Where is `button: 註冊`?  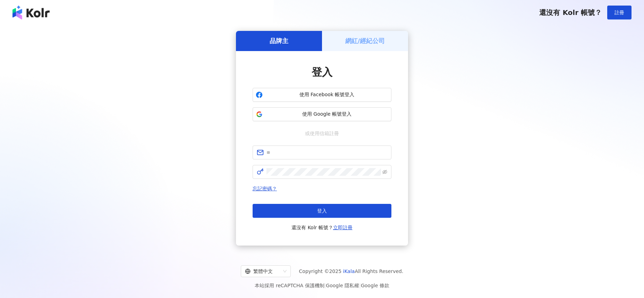 button: 註冊 is located at coordinates (619, 13).